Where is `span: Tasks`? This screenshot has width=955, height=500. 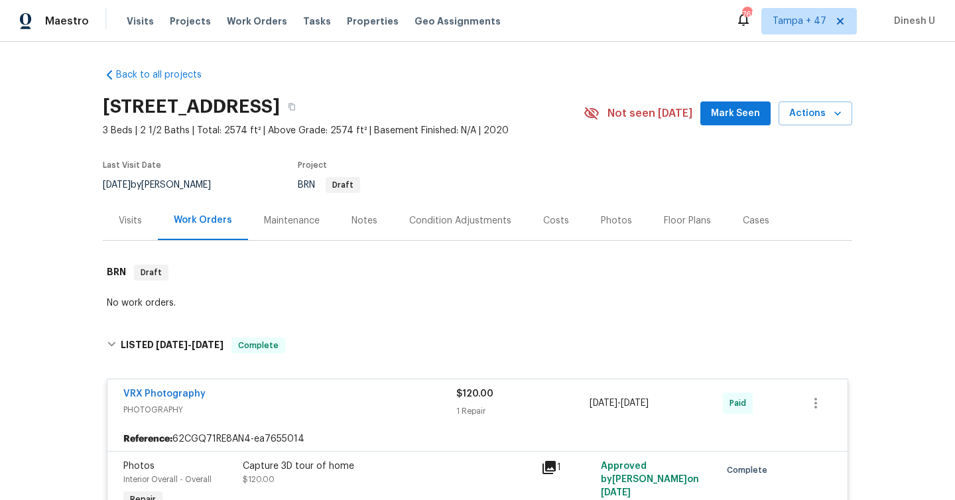
span: Tasks is located at coordinates (317, 21).